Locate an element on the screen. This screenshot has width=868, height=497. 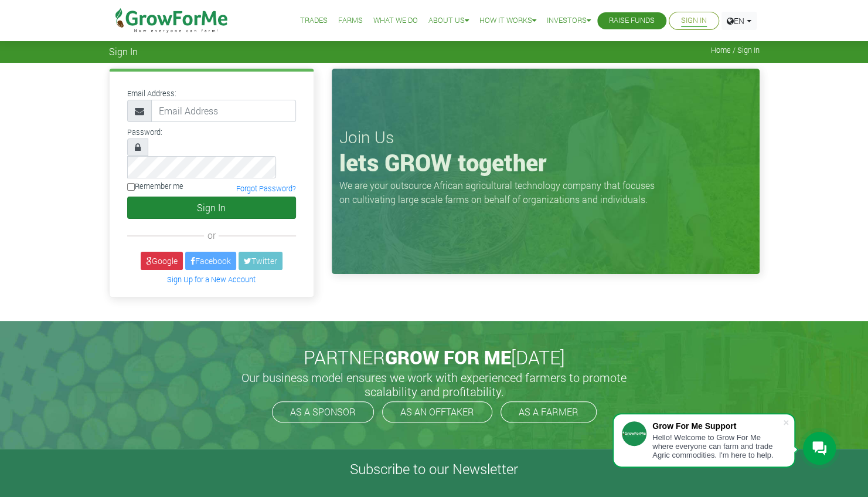
a: Sign In is located at coordinates (694, 21).